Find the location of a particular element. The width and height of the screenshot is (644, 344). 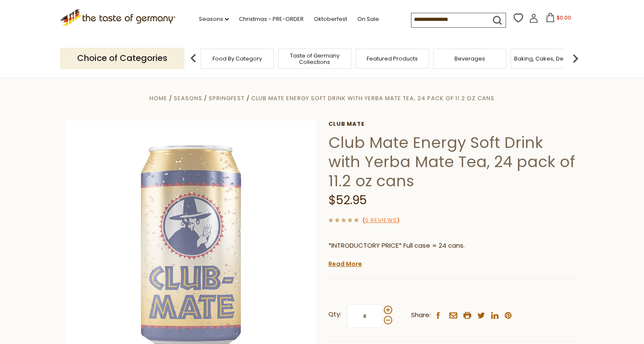

a: On Sale is located at coordinates (368, 19).